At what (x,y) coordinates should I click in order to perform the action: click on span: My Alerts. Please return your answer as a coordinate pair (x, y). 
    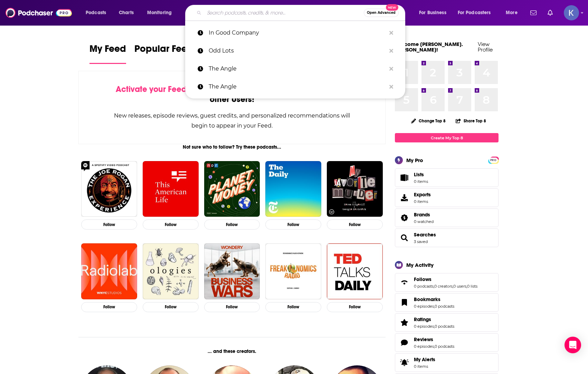
    Looking at the image, I should click on (425, 359).